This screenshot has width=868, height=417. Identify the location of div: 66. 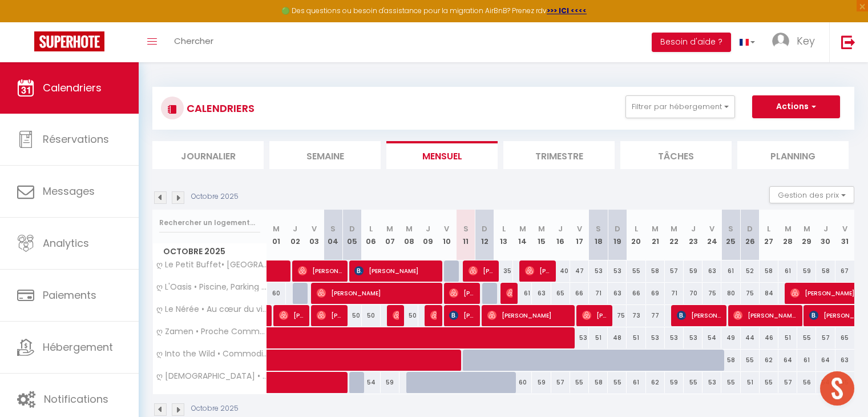
(636, 293).